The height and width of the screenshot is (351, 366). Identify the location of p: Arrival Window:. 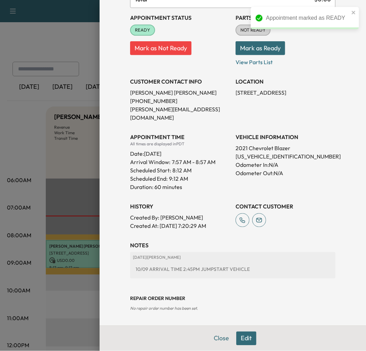
(180, 162).